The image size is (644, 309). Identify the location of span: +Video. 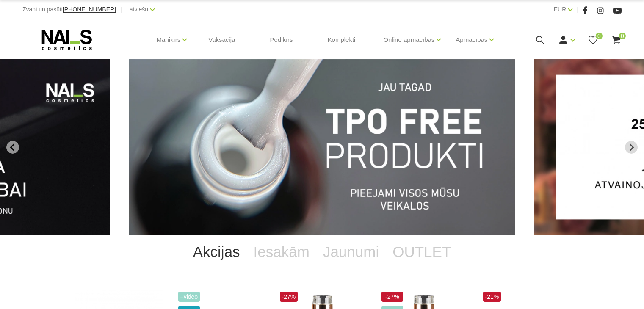
(189, 297).